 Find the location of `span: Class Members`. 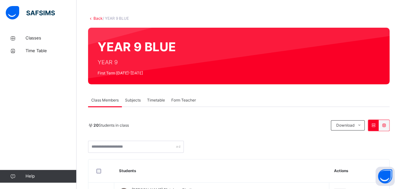

span: Class Members is located at coordinates (105, 100).